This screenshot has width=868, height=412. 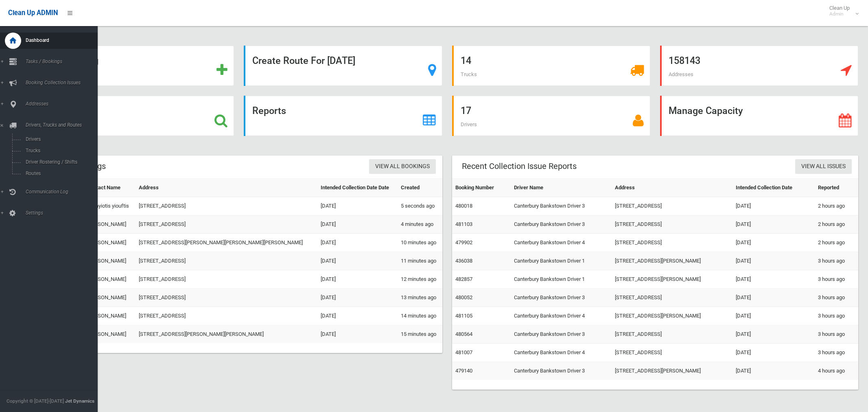 What do you see at coordinates (759, 116) in the screenshot?
I see `a: Manage Capacity` at bounding box center [759, 116].